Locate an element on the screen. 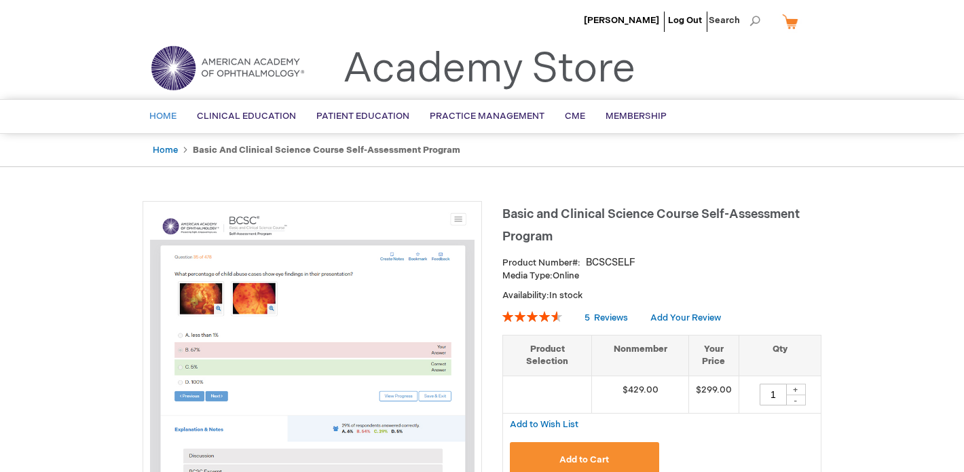 The image size is (964, 472). th: Your Price is located at coordinates (714, 355).